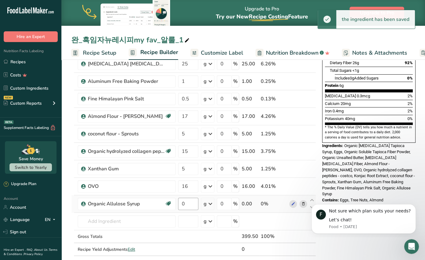  I want to click on button: Switch to Yearly, so click(31, 167).